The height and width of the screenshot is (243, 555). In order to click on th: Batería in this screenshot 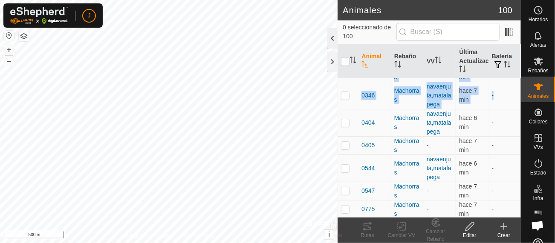, I will do `click(505, 61)`.